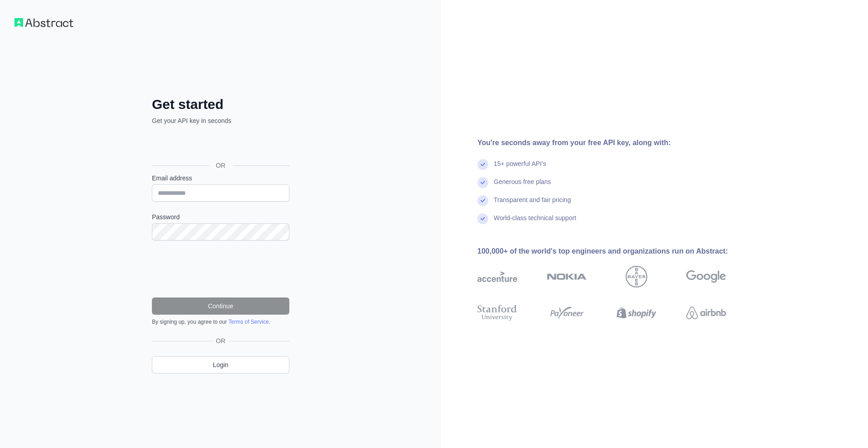 This screenshot has height=448, width=868. I want to click on div: World-class technical support, so click(535, 222).